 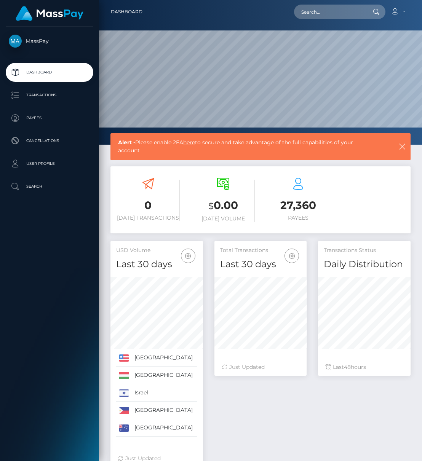 I want to click on p: Cancellations, so click(x=49, y=141).